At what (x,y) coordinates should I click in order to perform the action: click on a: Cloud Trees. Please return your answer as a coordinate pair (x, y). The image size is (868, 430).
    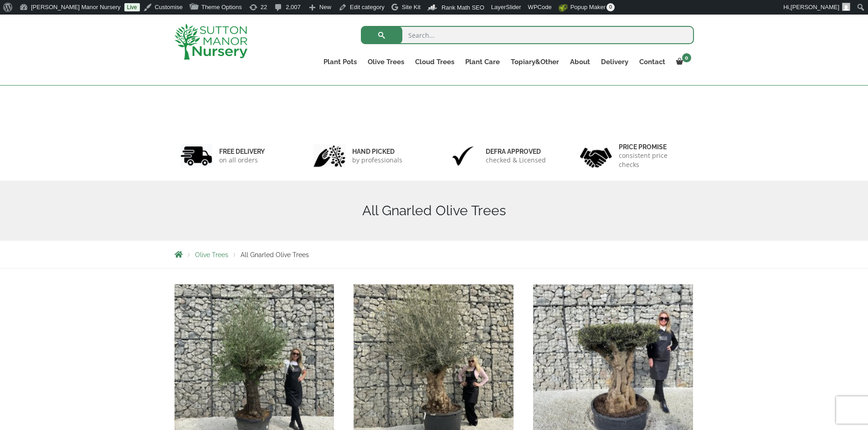
    Looking at the image, I should click on (435, 62).